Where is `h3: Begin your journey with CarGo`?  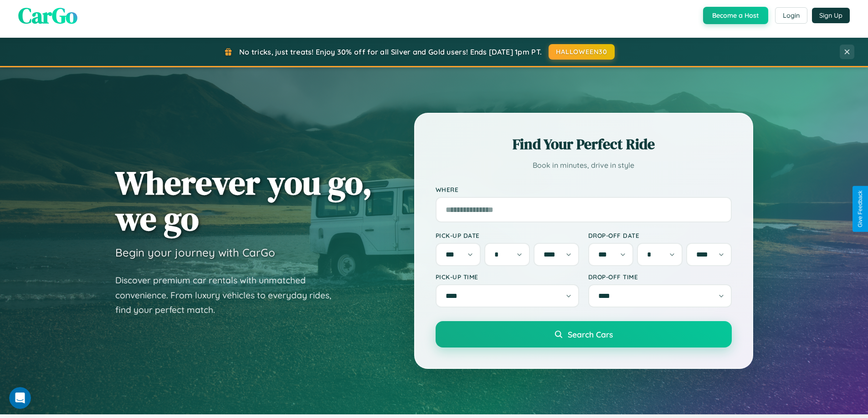
h3: Begin your journey with CarGo is located at coordinates (195, 252).